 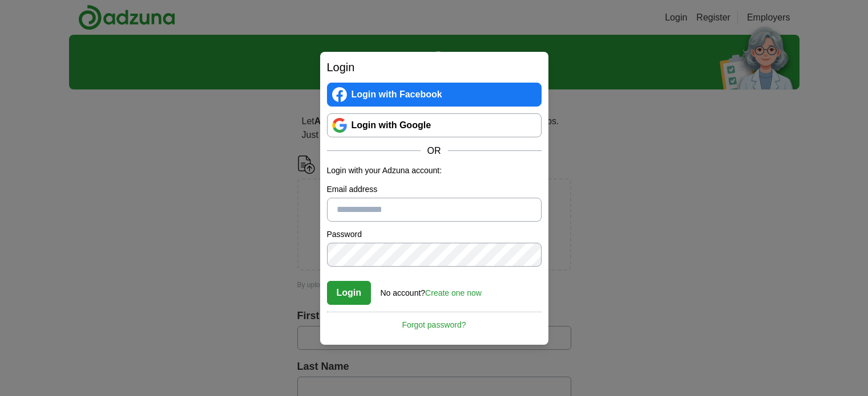 What do you see at coordinates (434, 125) in the screenshot?
I see `a: Login with Google` at bounding box center [434, 125].